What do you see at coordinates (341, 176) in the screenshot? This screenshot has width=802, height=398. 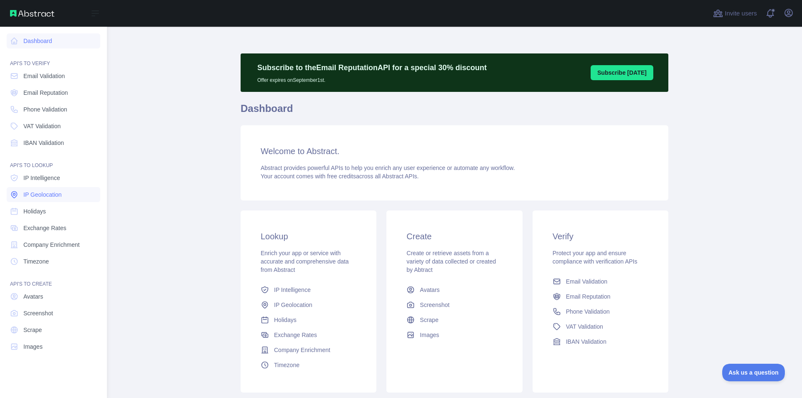 I see `span: free credits` at bounding box center [341, 176].